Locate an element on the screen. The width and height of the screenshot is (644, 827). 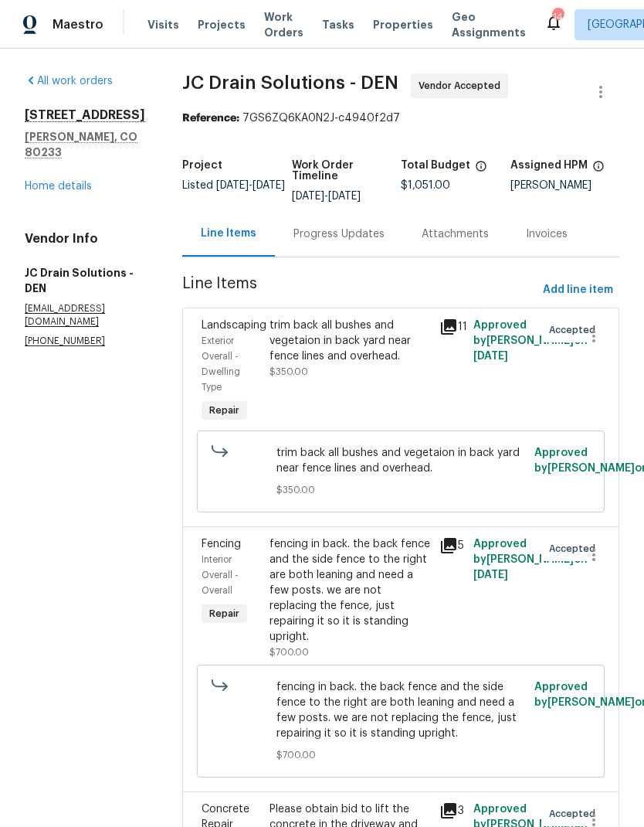
span: Landscaping is located at coordinates (234, 326).